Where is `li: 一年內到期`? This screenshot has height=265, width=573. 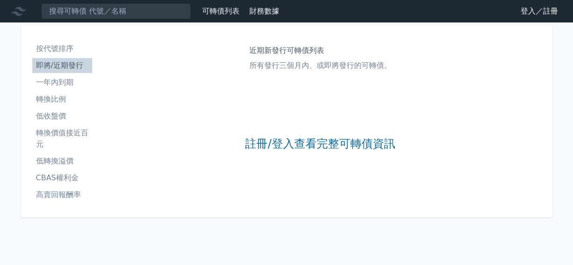 li: 一年內到期 is located at coordinates (62, 82).